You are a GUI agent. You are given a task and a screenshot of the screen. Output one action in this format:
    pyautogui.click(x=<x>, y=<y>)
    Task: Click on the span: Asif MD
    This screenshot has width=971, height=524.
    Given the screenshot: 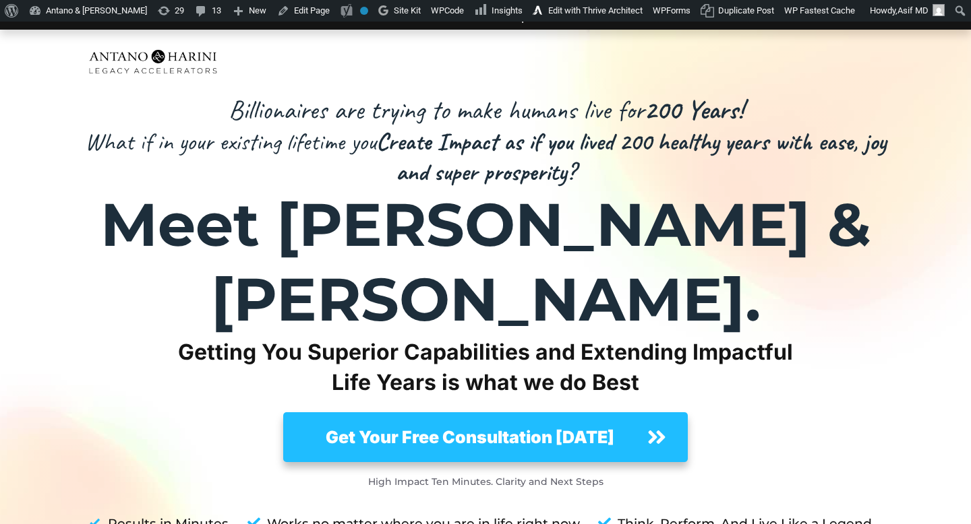 What is the action you would take?
    pyautogui.click(x=913, y=10)
    